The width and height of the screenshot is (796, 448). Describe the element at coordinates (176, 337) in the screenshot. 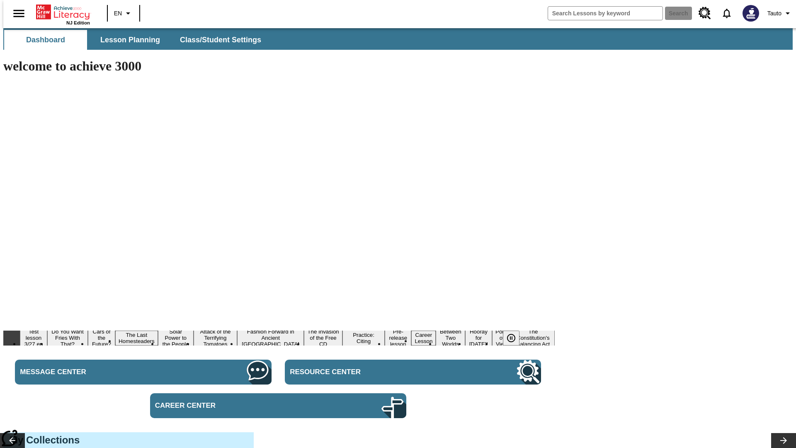

I see `button: Slide 5 Solar Power to the People` at that location.